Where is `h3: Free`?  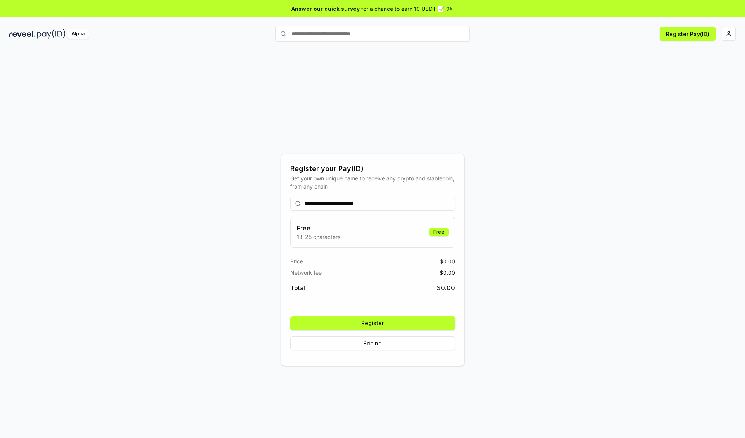
h3: Free is located at coordinates (319, 228).